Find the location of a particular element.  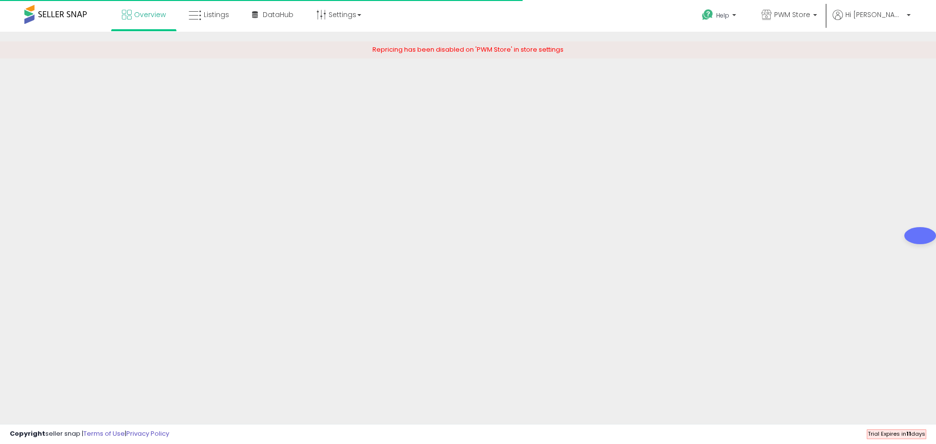

a: Terms of Use is located at coordinates (104, 434).